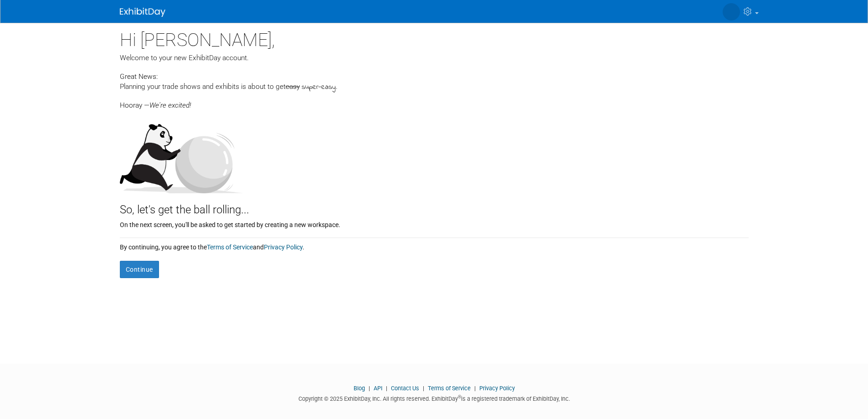 Image resolution: width=868 pixels, height=419 pixels. What do you see at coordinates (731, 12) in the screenshot?
I see `img: Tracey Somers` at bounding box center [731, 12].